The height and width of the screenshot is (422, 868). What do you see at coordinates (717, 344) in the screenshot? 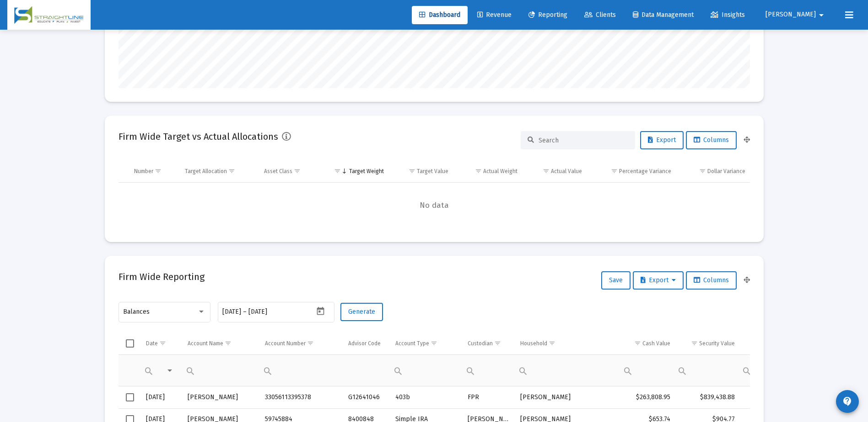
I see `div: Security Value` at bounding box center [717, 344].